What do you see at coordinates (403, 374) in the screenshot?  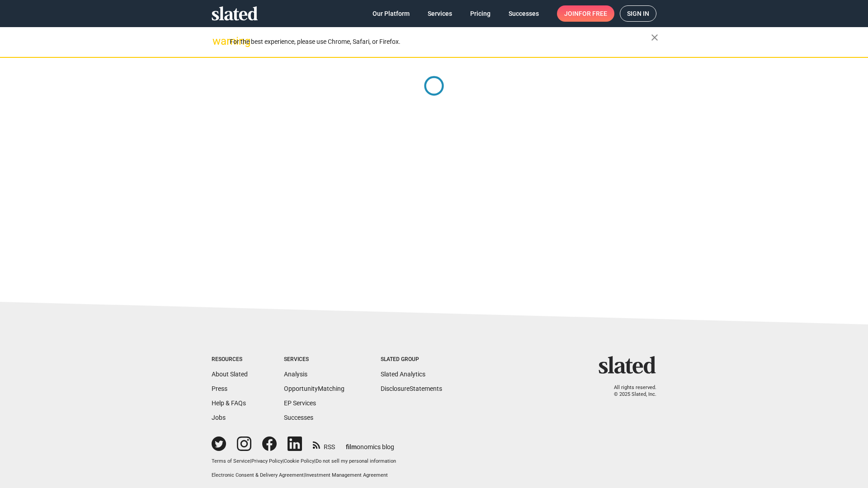 I see `a: Slated Analytics` at bounding box center [403, 374].